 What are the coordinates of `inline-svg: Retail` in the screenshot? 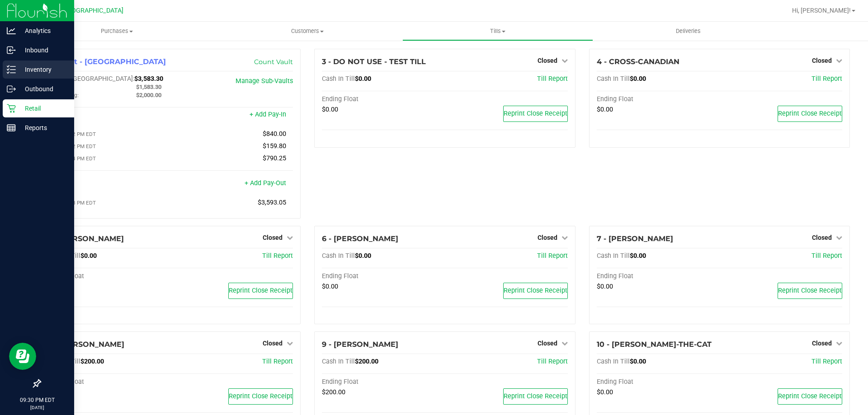 It's located at (11, 108).